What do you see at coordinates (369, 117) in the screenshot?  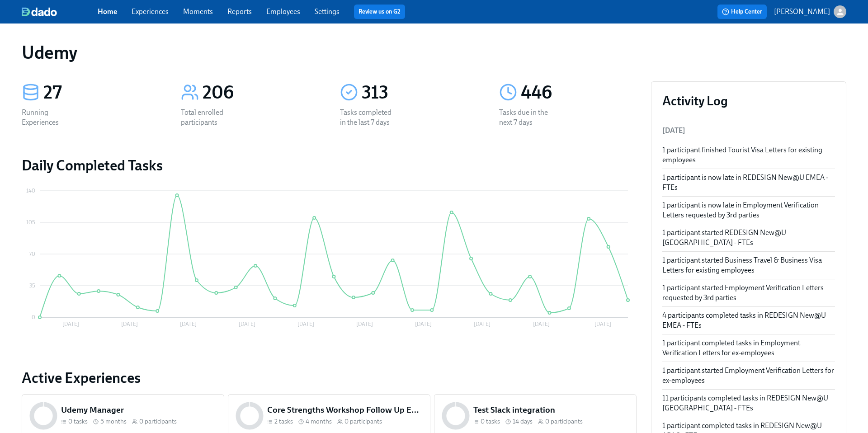 I see `div: Tasks completed in the last 7 days` at bounding box center [369, 117].